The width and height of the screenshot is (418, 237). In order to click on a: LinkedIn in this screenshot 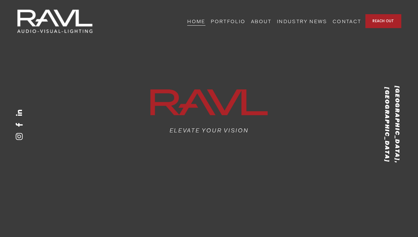, I will do `click(19, 113)`.